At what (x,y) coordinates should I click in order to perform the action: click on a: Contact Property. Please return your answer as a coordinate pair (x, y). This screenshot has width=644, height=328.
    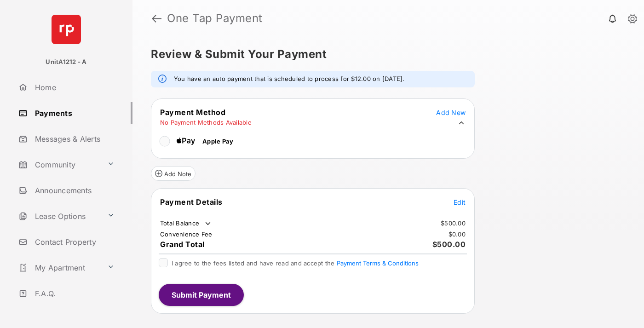
    Looking at the image, I should click on (74, 242).